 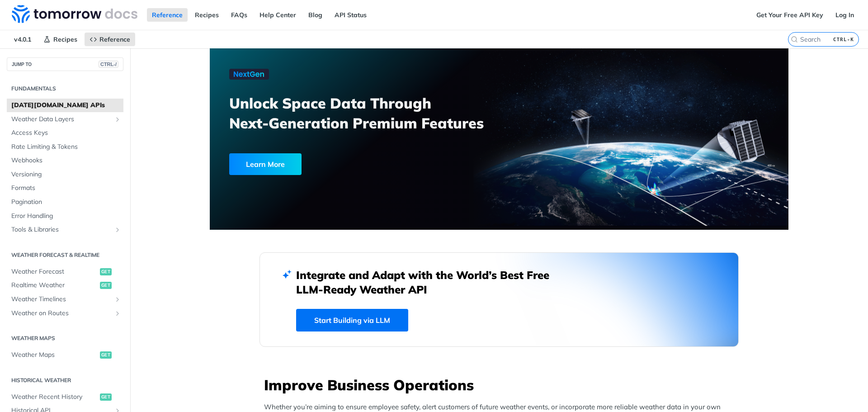 I want to click on a: Formats, so click(x=65, y=188).